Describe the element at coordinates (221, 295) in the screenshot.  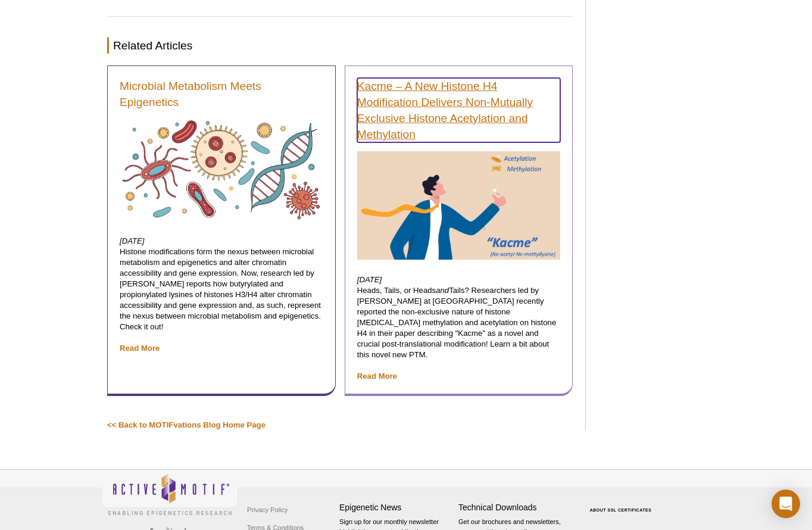
I see `p: Histone modifications form the nexus between microbial metabolism and epigenetics and alter chrom...` at that location.